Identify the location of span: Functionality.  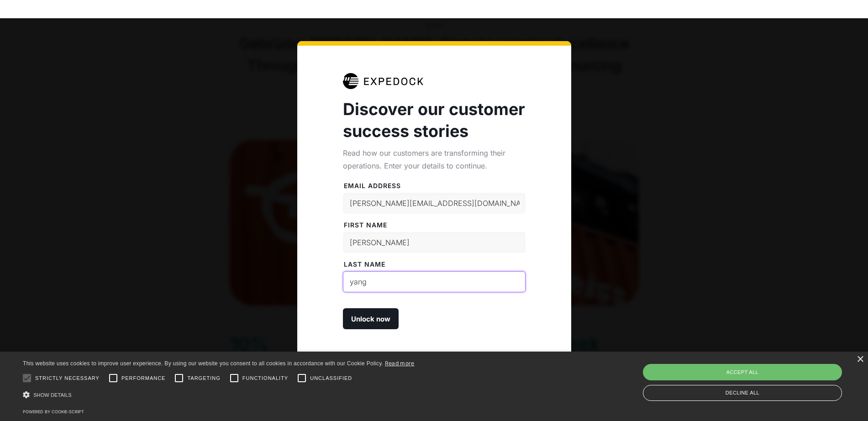
(266, 378).